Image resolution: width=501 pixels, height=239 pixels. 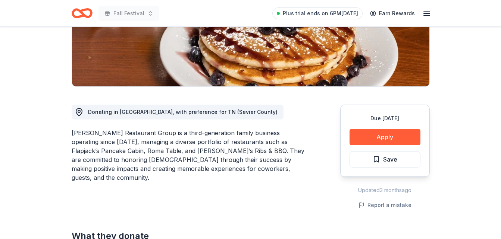 What do you see at coordinates (82, 13) in the screenshot?
I see `a: Home` at bounding box center [82, 13].